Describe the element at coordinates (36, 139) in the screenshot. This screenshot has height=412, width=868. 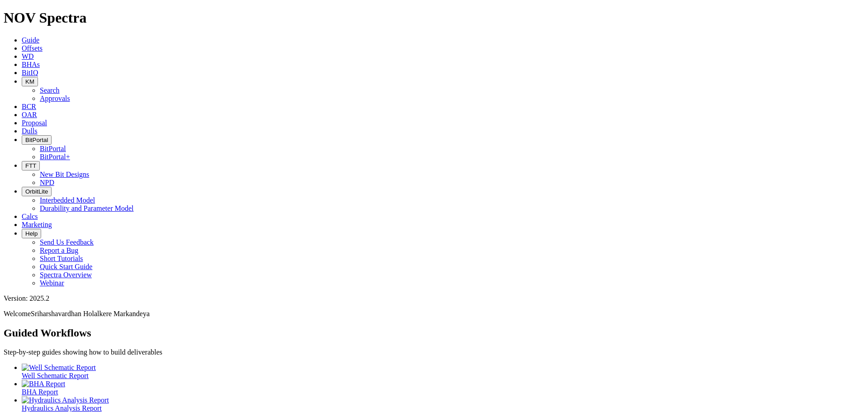
I see `span: BitPortal` at that location.